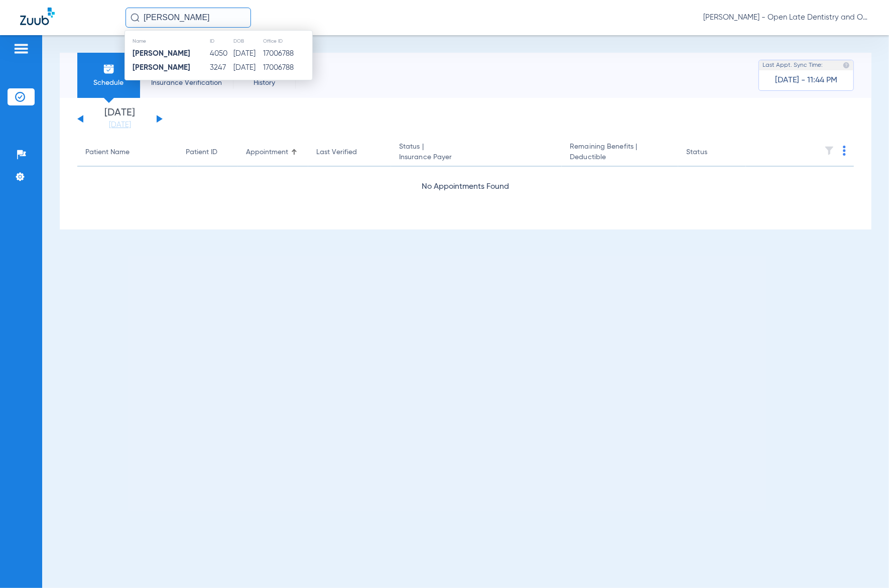  I want to click on th: Status, so click(712, 152).